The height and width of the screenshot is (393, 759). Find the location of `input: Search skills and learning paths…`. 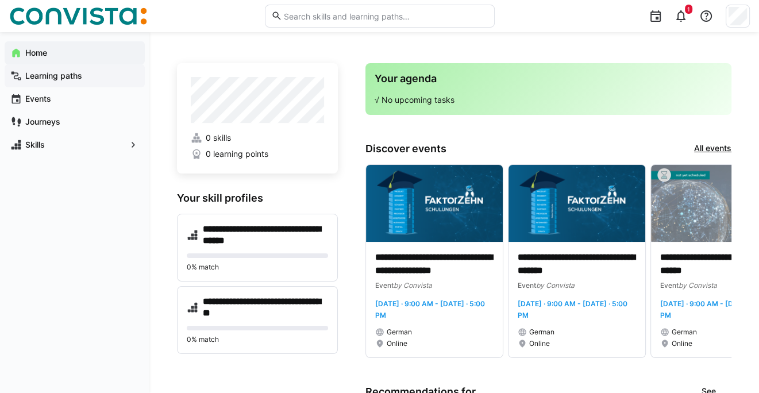

input: Search skills and learning paths… is located at coordinates (385, 16).